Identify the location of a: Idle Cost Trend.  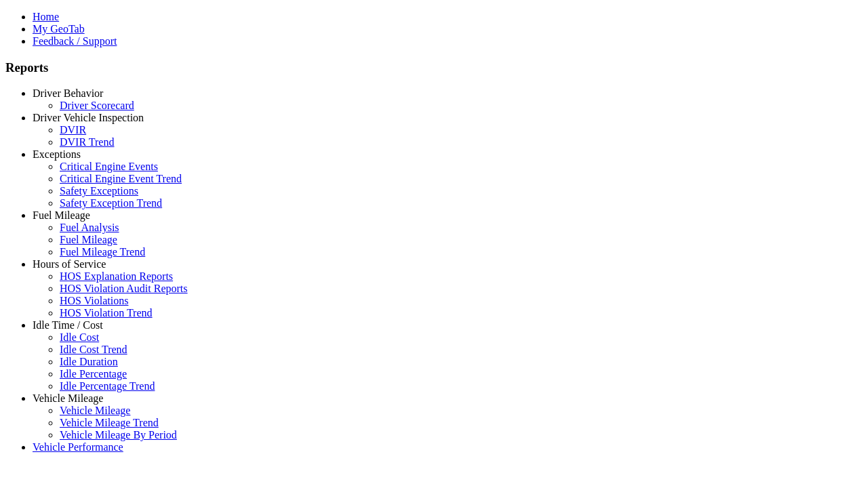
(93, 349).